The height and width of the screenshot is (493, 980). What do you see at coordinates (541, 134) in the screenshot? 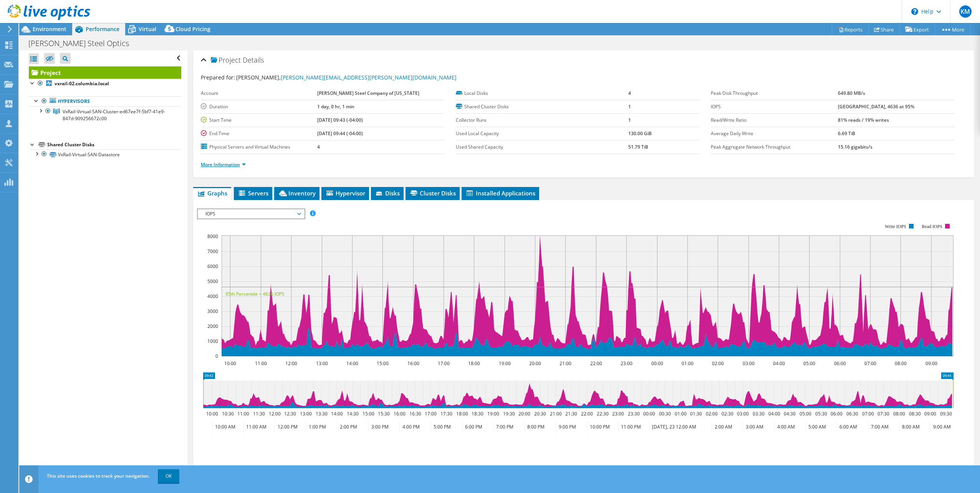
I see `label: Used Local Capacity` at bounding box center [541, 134].